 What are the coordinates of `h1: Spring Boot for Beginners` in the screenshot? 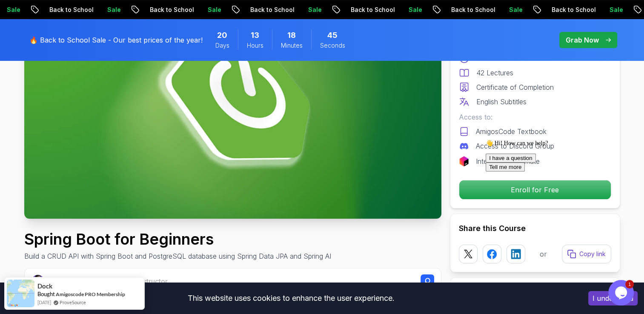 It's located at (178, 239).